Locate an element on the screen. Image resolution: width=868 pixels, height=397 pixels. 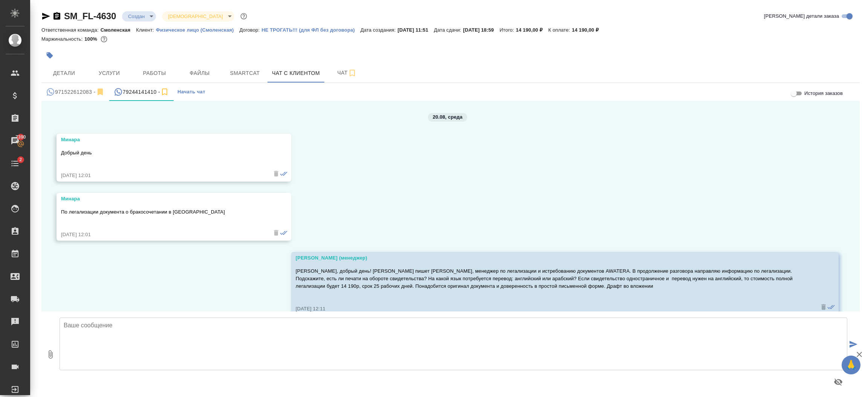
a: НЕ ТРОГАТЬ!!! (для ФЛ без договора) is located at coordinates (311, 29).